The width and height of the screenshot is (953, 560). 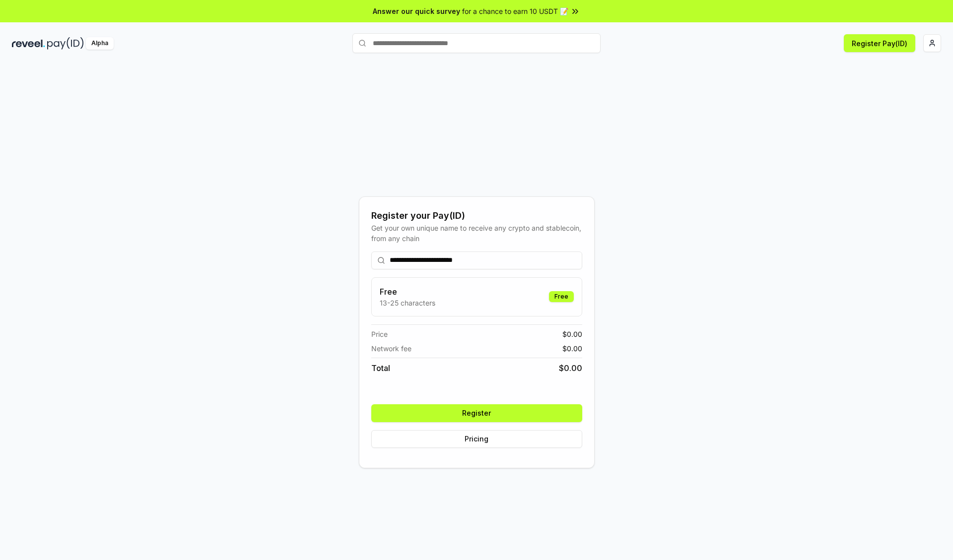 I want to click on button: Register, so click(x=476, y=413).